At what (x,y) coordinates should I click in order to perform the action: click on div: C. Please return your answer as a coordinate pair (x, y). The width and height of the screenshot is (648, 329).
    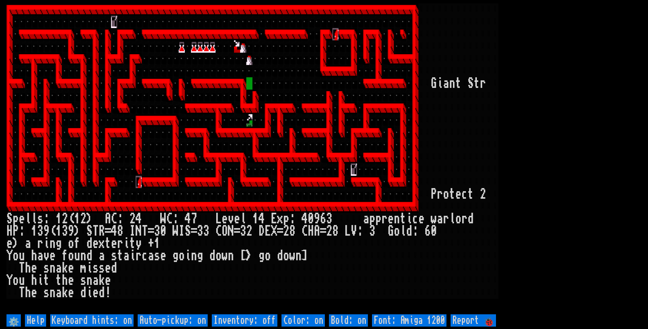
    Looking at the image, I should click on (169, 219).